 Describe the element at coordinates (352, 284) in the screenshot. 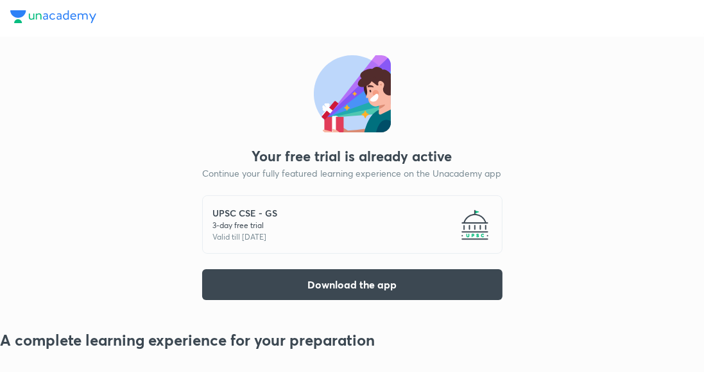

I see `button: Download the app` at that location.